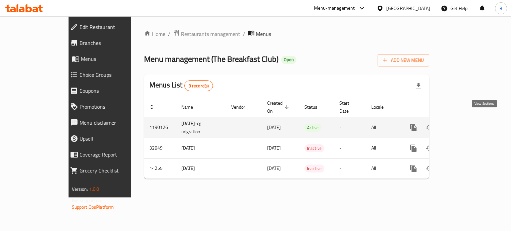  I want to click on button: Add New Menu, so click(403, 60).